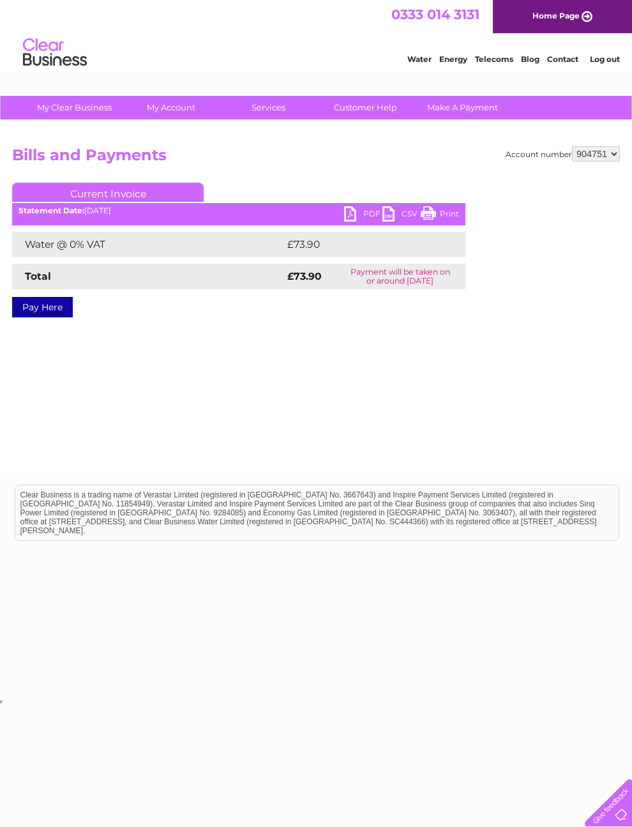  I want to click on a: My Account, so click(171, 107).